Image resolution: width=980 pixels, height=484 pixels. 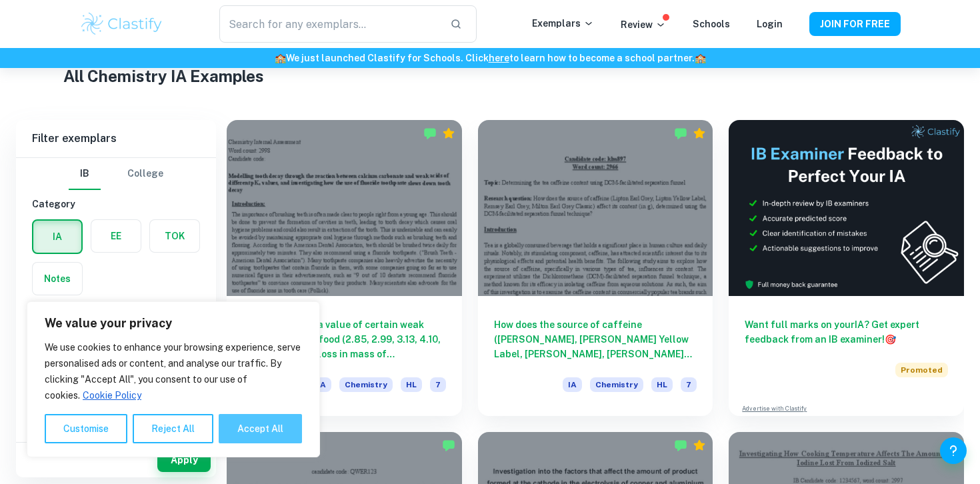 What do you see at coordinates (846, 208) in the screenshot?
I see `img: Thumbnail` at bounding box center [846, 208].